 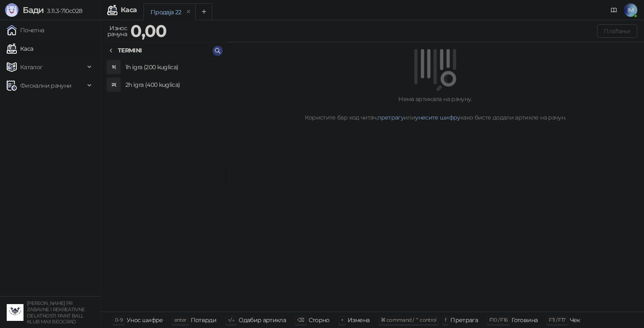 What do you see at coordinates (166, 12) in the screenshot?
I see `div: Продаја 22` at bounding box center [166, 12].